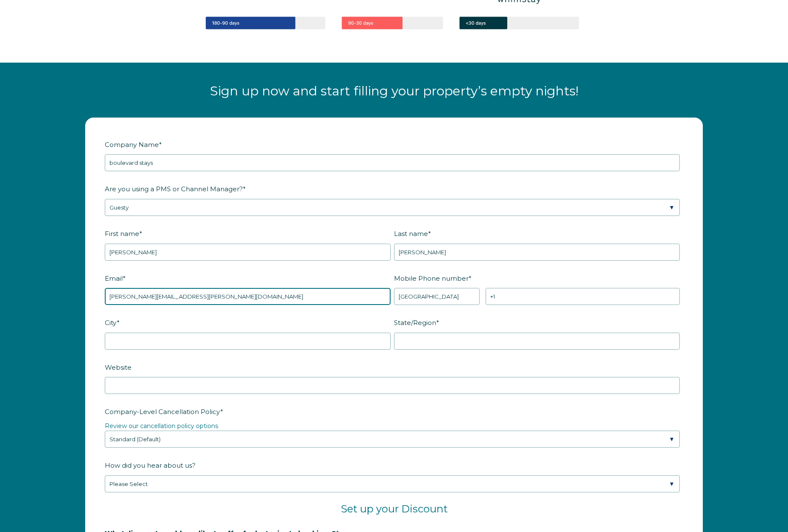  Describe the element at coordinates (411, 234) in the screenshot. I see `span: Last name` at that location.